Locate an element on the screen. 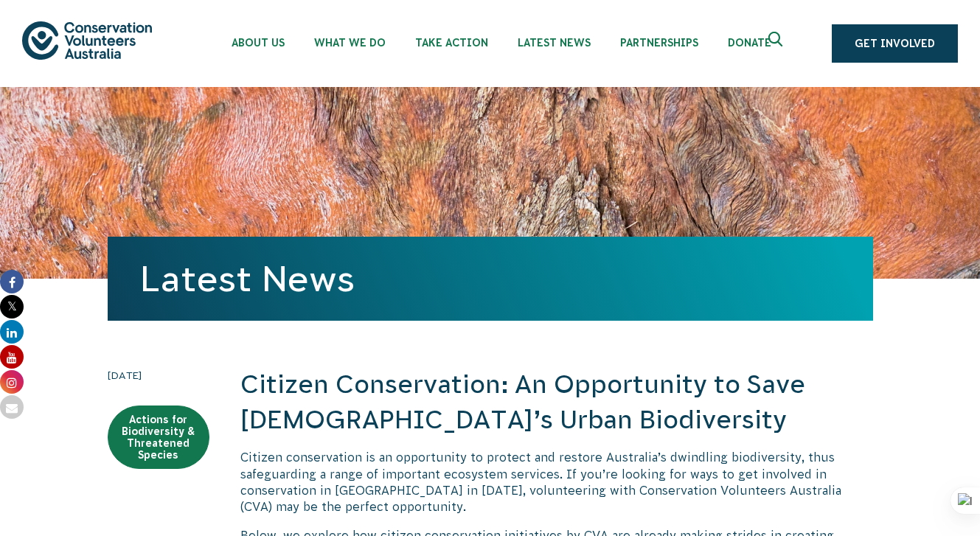 This screenshot has height=536, width=980. span: Expand search box is located at coordinates (778, 43).